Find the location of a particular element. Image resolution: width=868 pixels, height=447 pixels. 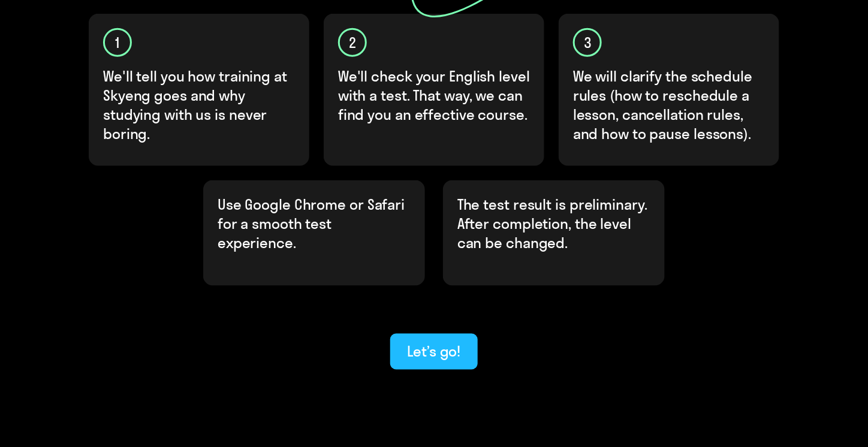

button: Let’s go! is located at coordinates (433, 352).